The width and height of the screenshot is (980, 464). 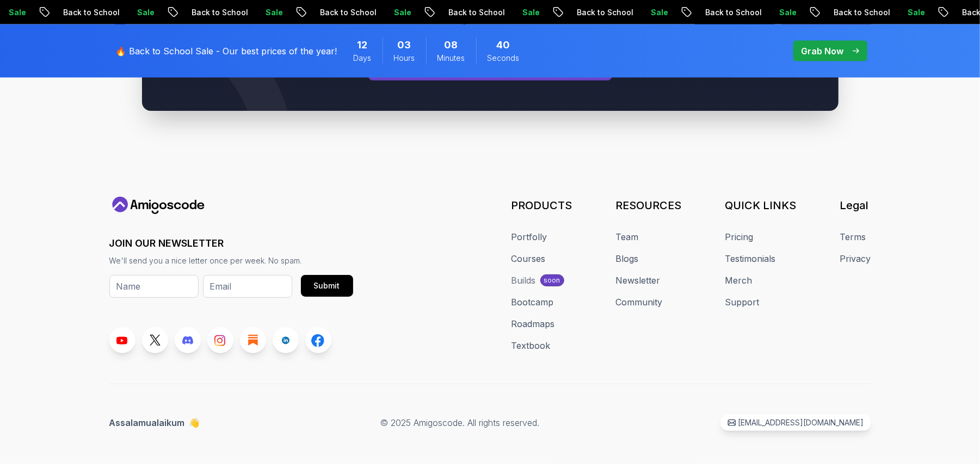 I want to click on h3: JOIN OUR NEWSLETTER, so click(x=231, y=244).